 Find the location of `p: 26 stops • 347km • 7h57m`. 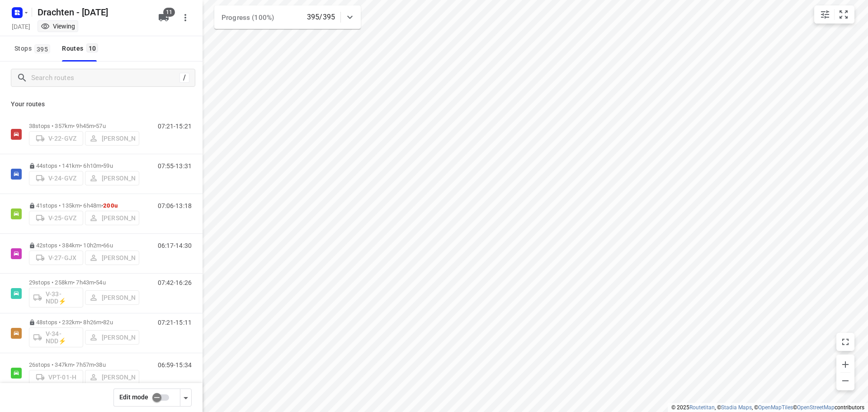

p: 26 stops • 347km • 7h57m is located at coordinates (84, 364).